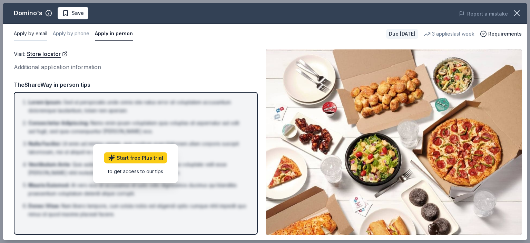  What do you see at coordinates (501, 34) in the screenshot?
I see `button: Requirements` at bounding box center [501, 34].